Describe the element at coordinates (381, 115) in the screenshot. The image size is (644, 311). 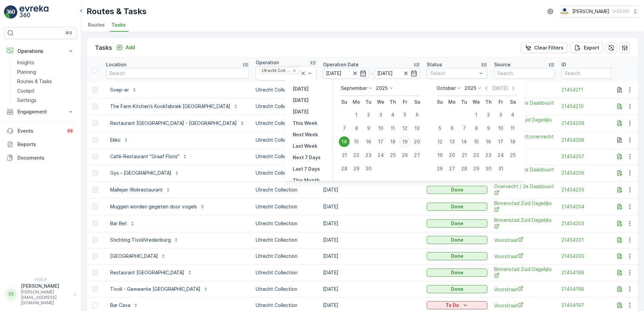
I see `div: 3` at that location.